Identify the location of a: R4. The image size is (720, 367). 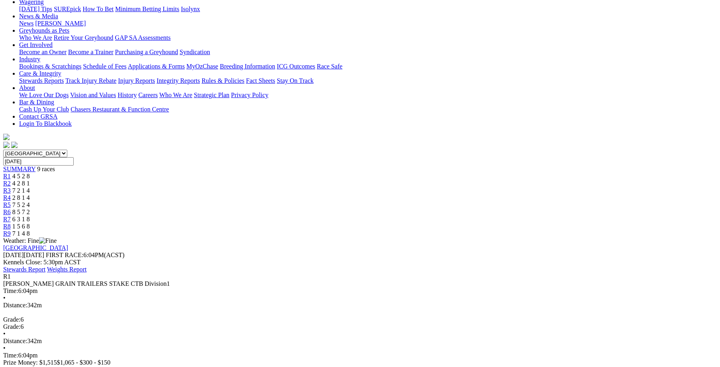
(7, 198).